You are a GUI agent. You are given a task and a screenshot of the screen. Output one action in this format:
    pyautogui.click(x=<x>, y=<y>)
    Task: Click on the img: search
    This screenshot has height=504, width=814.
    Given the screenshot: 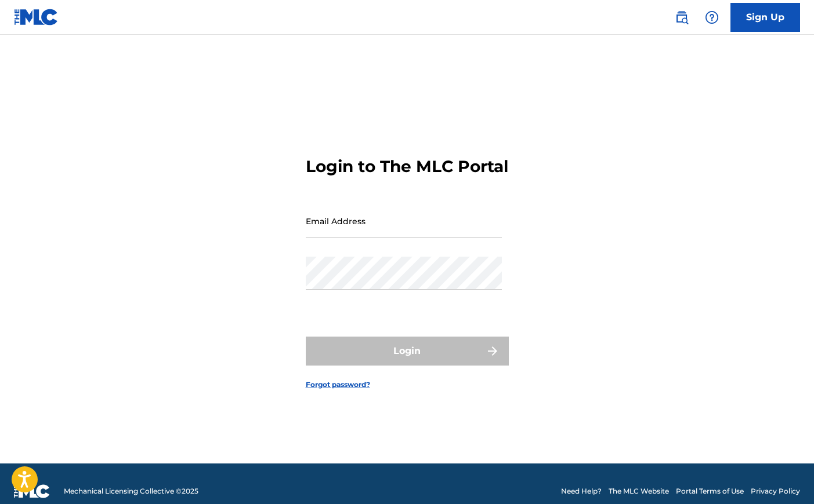 What is the action you would take?
    pyautogui.click(x=681, y=17)
    